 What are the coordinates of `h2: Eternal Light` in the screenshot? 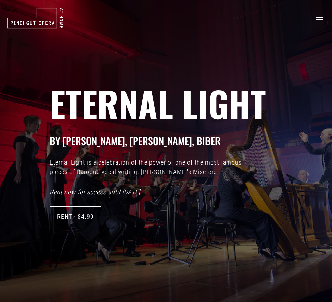 It's located at (190, 103).